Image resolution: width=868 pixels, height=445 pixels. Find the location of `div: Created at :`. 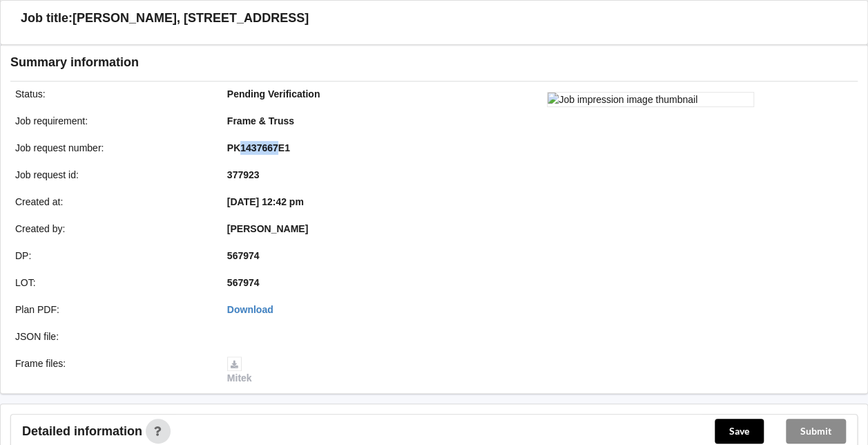

div: Created at : is located at coordinates (112, 202).